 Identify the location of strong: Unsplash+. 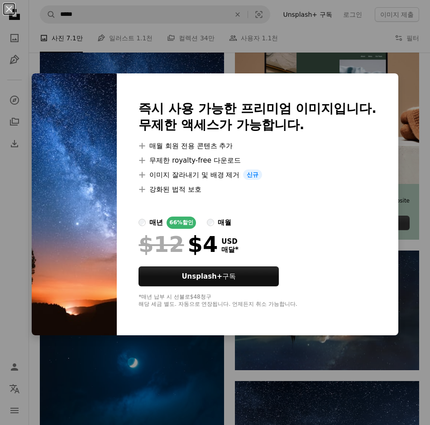
(202, 276).